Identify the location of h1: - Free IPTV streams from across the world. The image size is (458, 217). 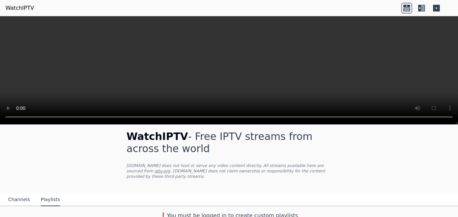
(229, 142).